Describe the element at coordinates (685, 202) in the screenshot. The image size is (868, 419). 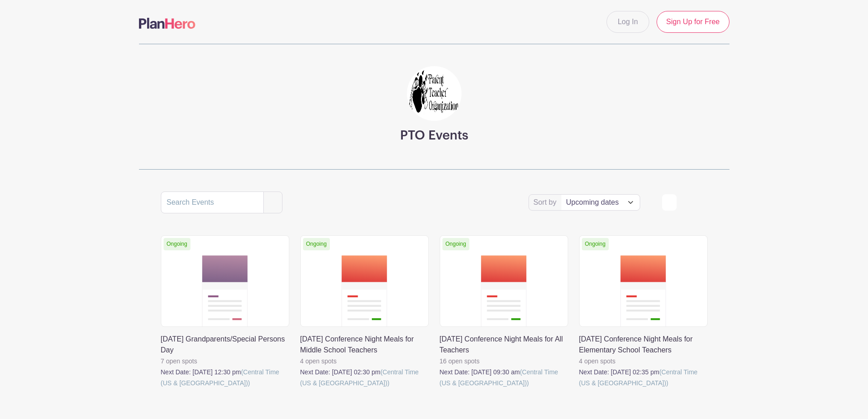
I see `div: order and view` at that location.